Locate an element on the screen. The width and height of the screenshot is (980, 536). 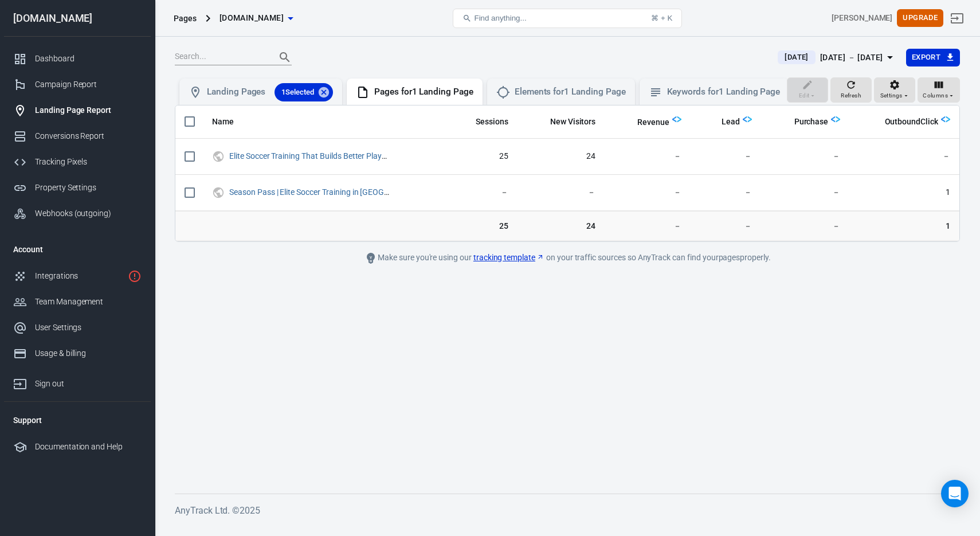
div: 1Selected is located at coordinates (304, 92).